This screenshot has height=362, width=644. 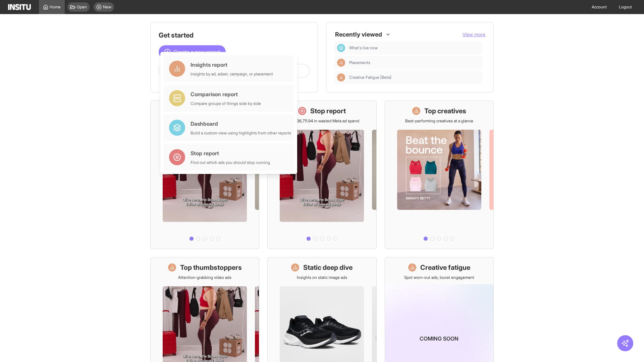 I want to click on span: Create a new report, so click(x=197, y=52).